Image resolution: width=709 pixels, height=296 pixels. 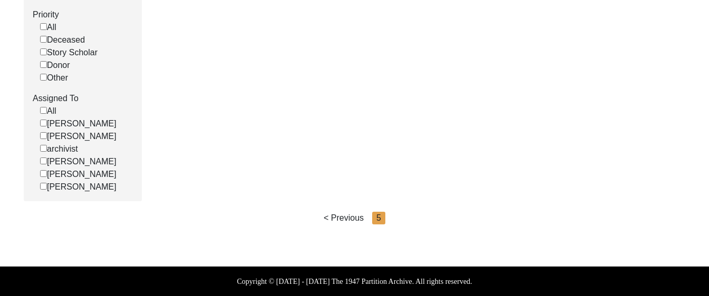 I want to click on input: Deceased, so click(x=43, y=39).